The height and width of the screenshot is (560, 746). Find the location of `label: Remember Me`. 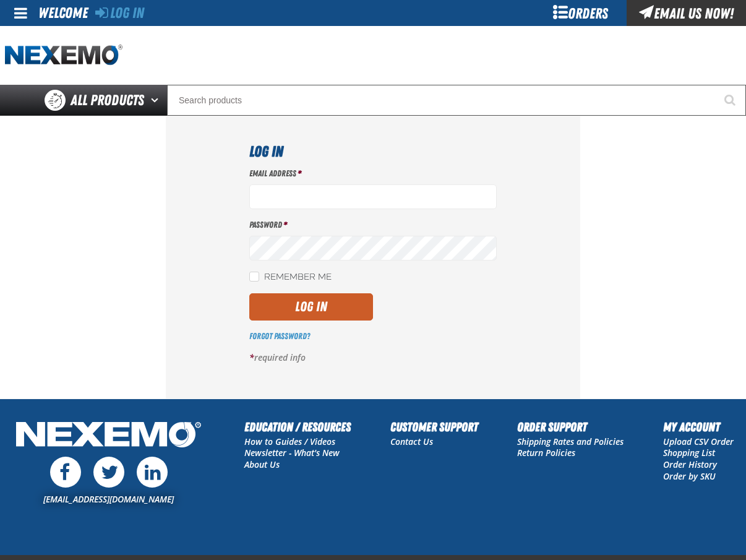

label: Remember Me is located at coordinates (290, 277).